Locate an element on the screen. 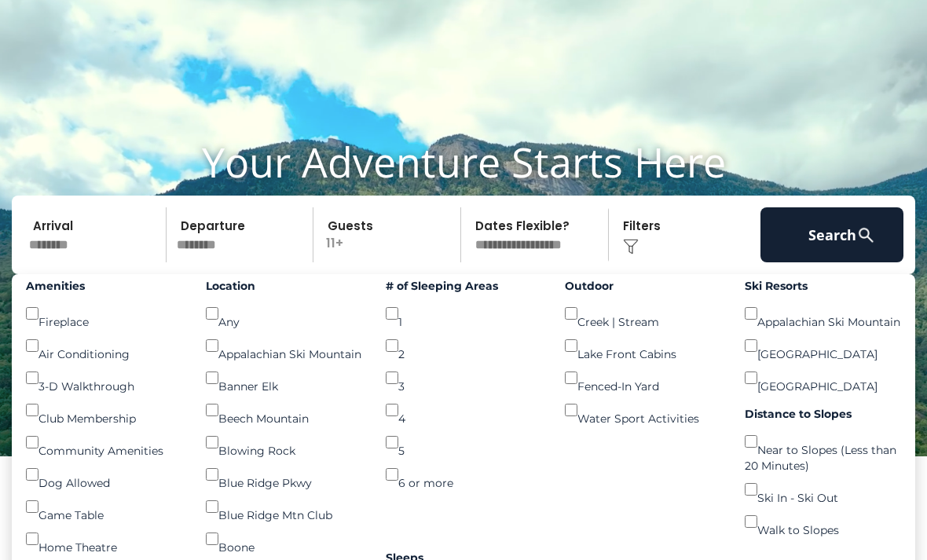 The image size is (927, 560). div: 3-D Walkthrough is located at coordinates (103, 378).